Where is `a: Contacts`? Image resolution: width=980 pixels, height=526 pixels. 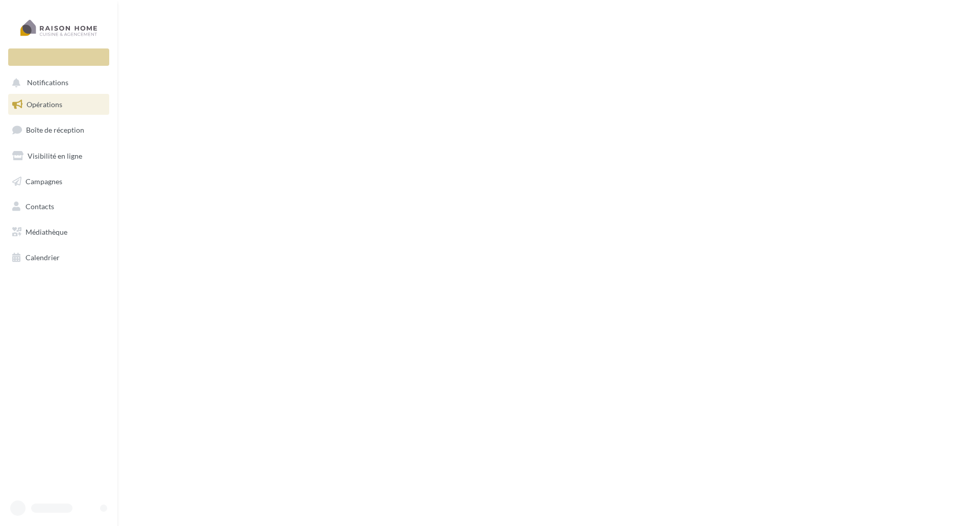
a: Contacts is located at coordinates (58, 207).